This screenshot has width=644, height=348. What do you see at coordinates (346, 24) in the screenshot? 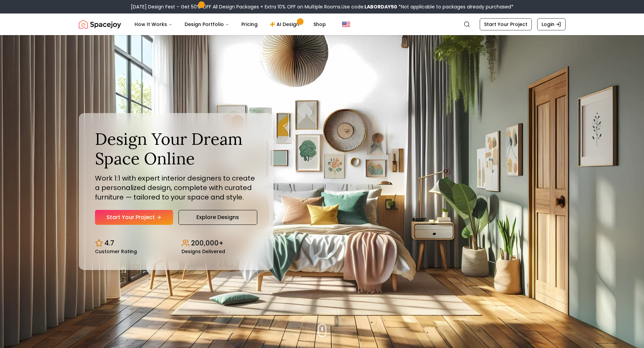
I see `img: United States` at bounding box center [346, 24].